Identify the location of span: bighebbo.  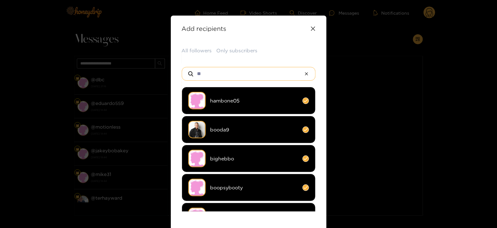
(254, 158).